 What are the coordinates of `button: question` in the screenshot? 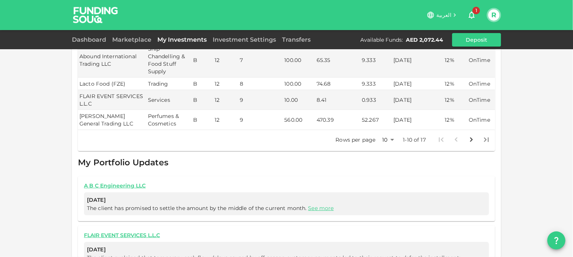 It's located at (556, 241).